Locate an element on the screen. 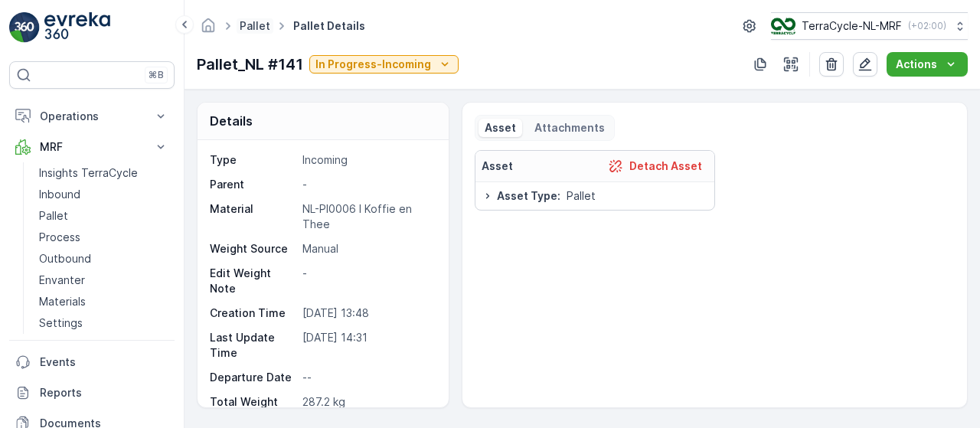 Image resolution: width=980 pixels, height=428 pixels. p: Total Weight is located at coordinates (253, 402).